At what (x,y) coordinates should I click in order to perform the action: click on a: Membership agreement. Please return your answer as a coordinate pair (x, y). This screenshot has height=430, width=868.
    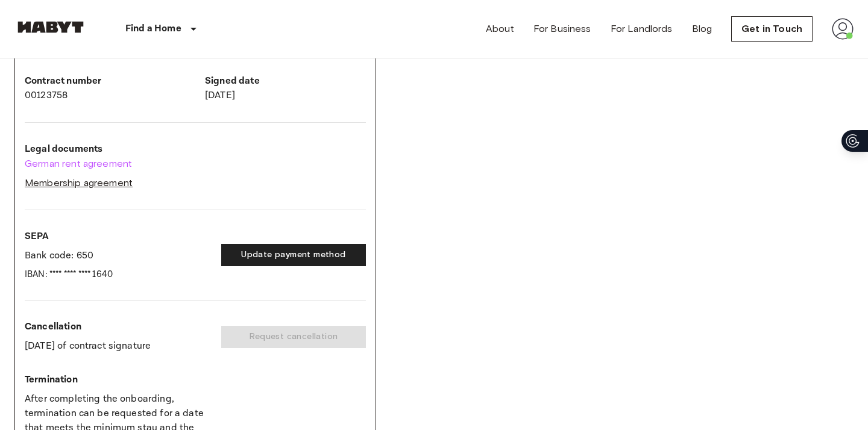
    Looking at the image, I should click on (195, 183).